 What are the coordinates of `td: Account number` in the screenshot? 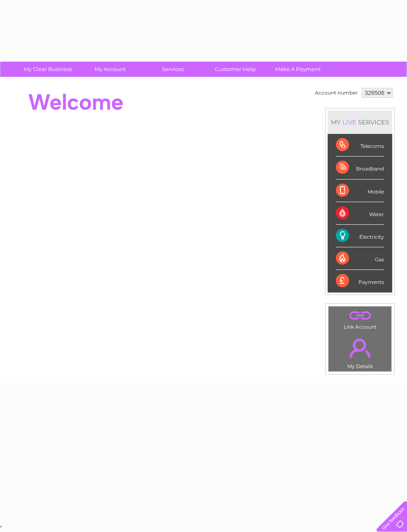 It's located at (337, 93).